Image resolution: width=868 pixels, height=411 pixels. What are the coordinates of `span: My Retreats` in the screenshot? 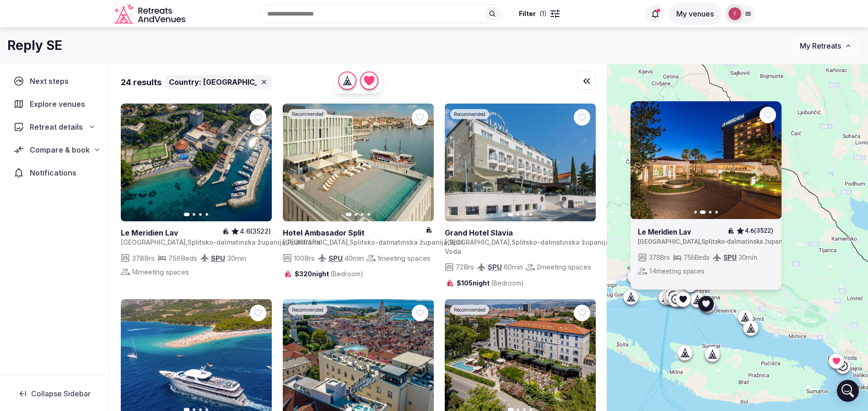 It's located at (821, 46).